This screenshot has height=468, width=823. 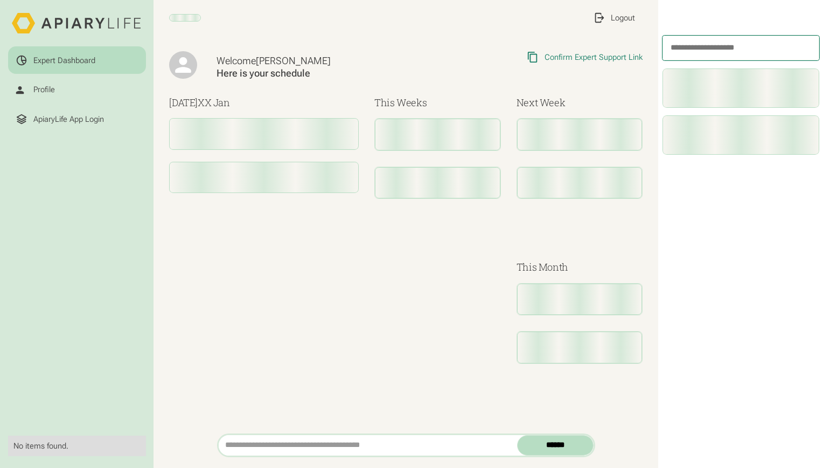 I want to click on span: XX Jan, so click(x=214, y=102).